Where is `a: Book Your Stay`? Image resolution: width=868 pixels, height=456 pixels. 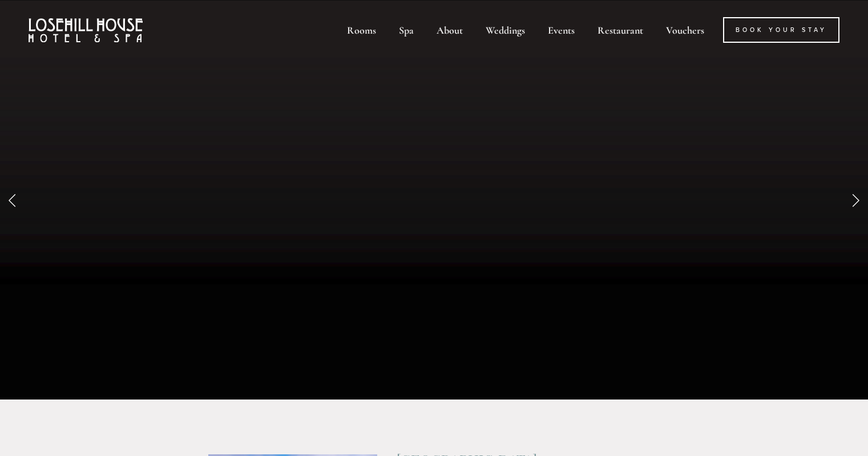
a: Book Your Stay is located at coordinates (781, 30).